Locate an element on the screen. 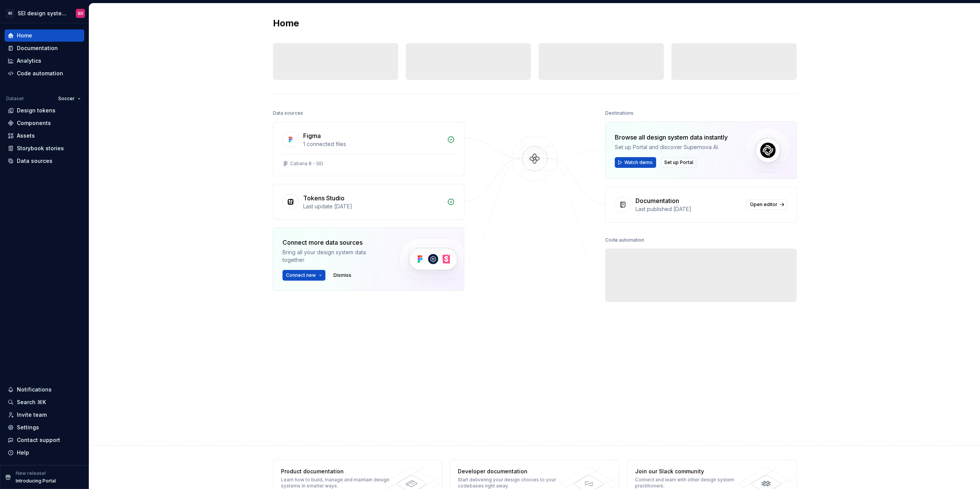  div: SD is located at coordinates (81, 13).